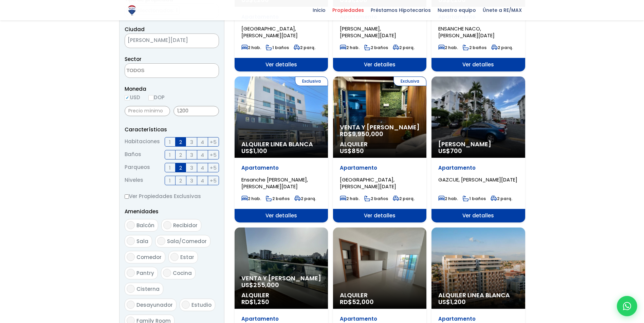 This screenshot has width=644, height=323. I want to click on input: Desayunador, so click(130, 305).